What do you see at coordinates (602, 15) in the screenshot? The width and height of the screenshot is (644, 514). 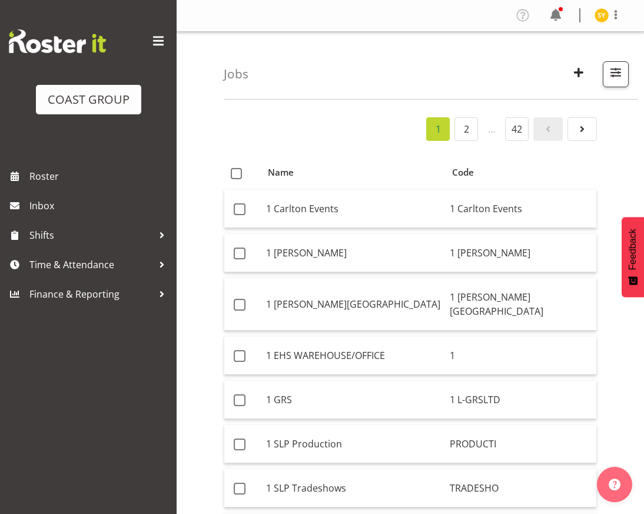 I see `img: seon-young-belding8911.jpg` at bounding box center [602, 15].